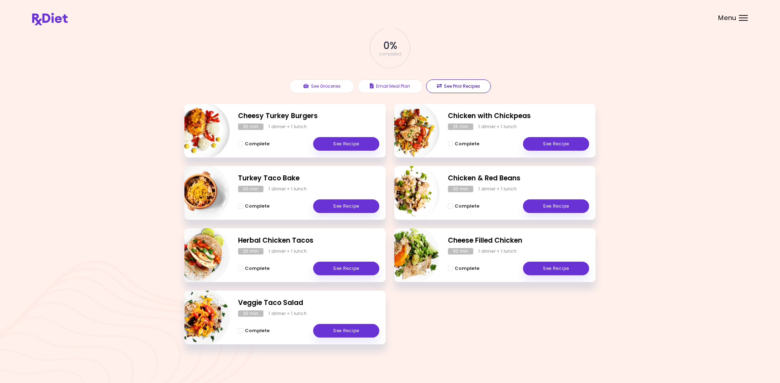 This screenshot has height=383, width=780. What do you see at coordinates (518, 178) in the screenshot?
I see `h2: Chicken & Red Beans` at bounding box center [518, 178].